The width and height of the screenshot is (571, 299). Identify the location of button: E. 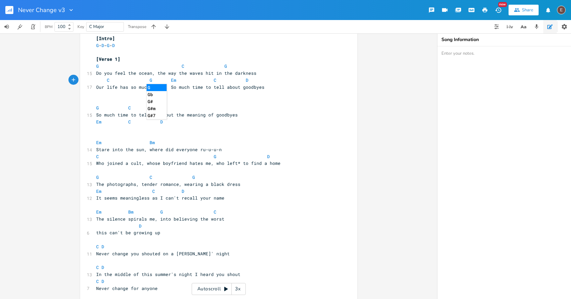
(561, 10).